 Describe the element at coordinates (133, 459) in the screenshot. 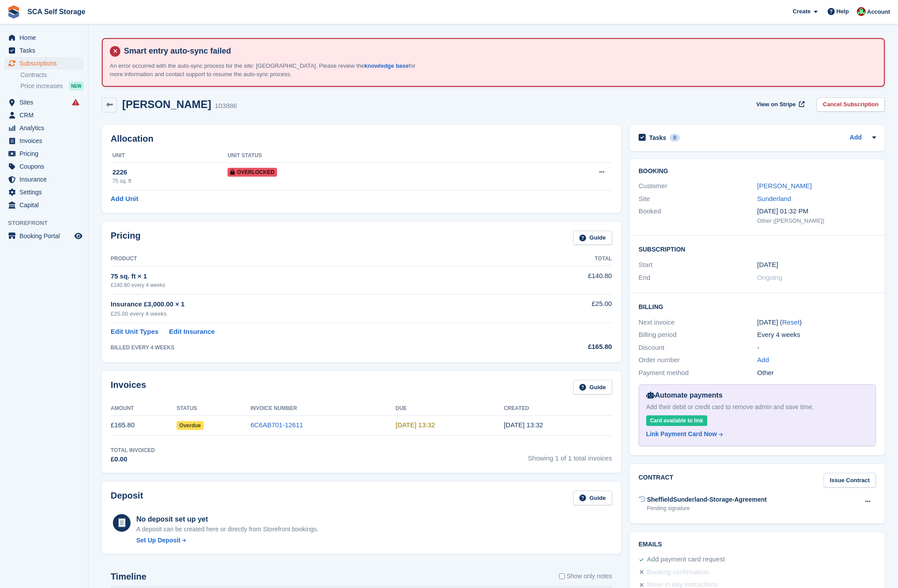

I see `div: £0.00` at that location.